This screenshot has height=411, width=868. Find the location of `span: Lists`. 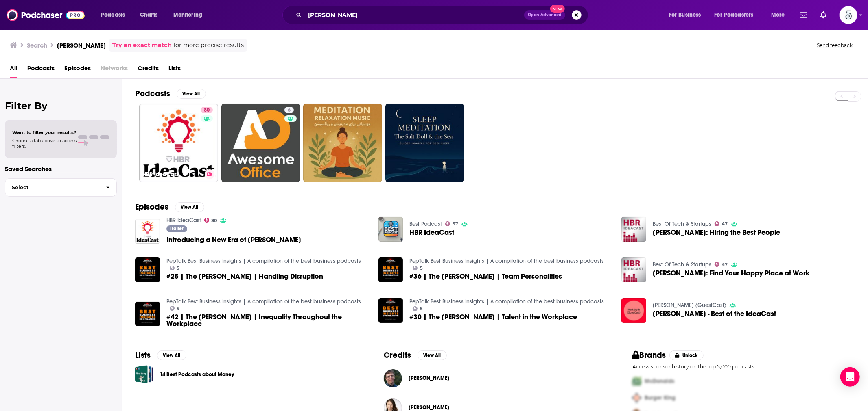

span: Lists is located at coordinates (174, 70).